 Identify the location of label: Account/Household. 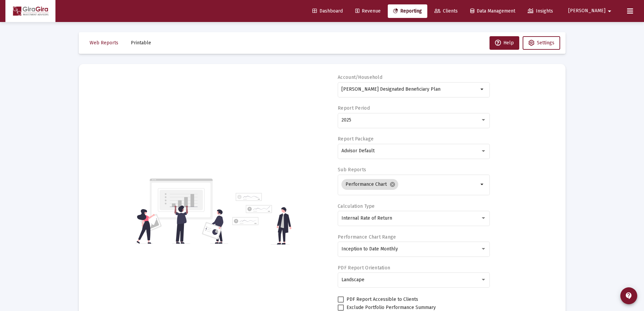
(360, 77).